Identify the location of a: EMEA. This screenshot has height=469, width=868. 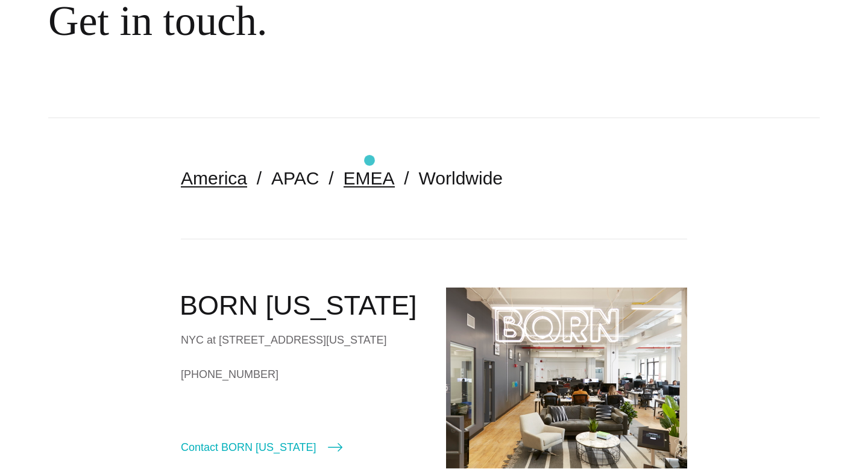
(369, 178).